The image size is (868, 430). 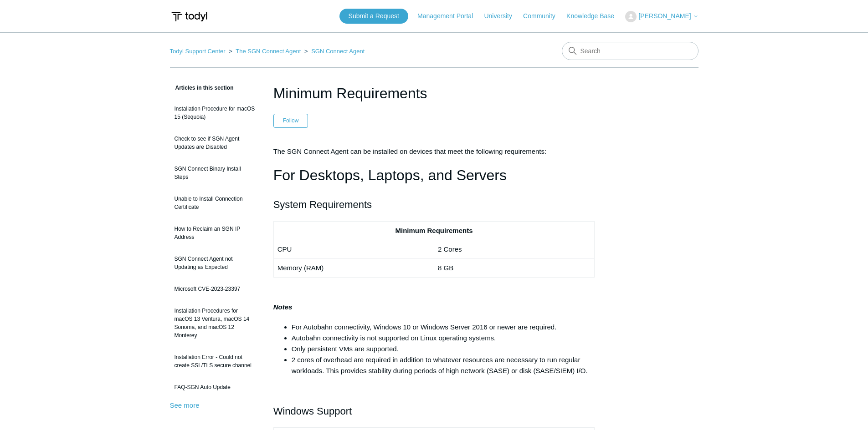 I want to click on a: How to Reclaim an SGN IP Address, so click(x=215, y=233).